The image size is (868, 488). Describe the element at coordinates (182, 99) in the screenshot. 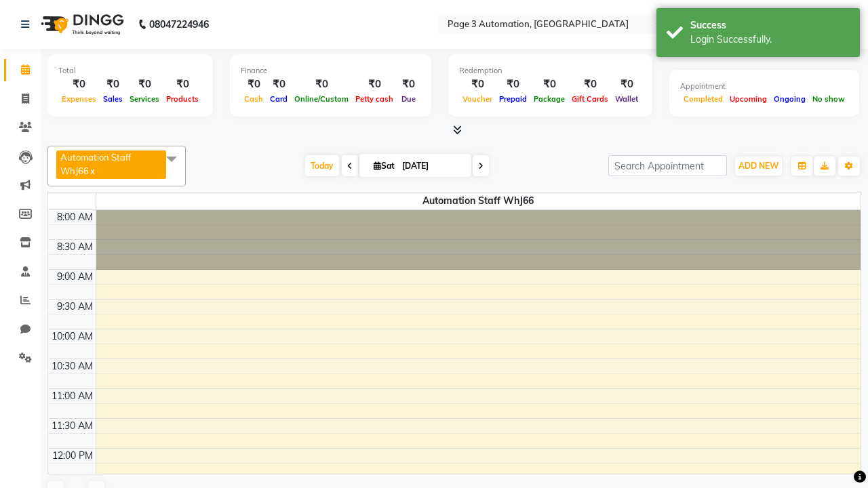

I see `span: Products` at that location.